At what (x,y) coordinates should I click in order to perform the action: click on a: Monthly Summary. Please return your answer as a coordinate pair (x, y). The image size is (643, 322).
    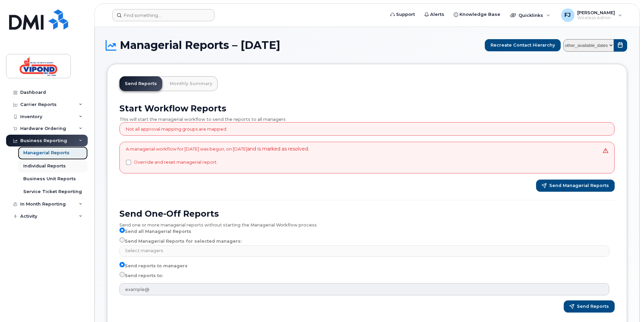
    Looking at the image, I should click on (191, 84).